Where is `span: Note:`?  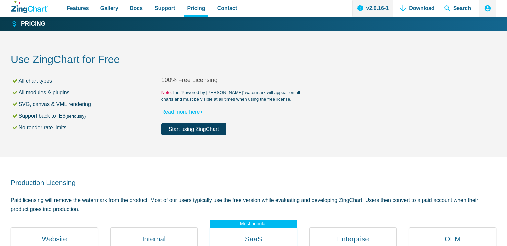
span: Note: is located at coordinates (167, 92).